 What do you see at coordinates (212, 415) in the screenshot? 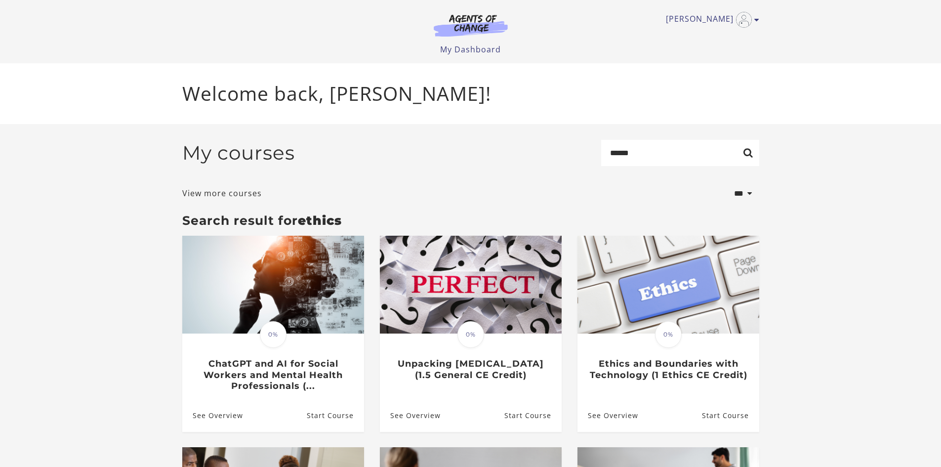
I see `a: ChatGPT and AI for Social Workers and Mental Health Professionals (...: See Overview` at bounding box center [212, 415].